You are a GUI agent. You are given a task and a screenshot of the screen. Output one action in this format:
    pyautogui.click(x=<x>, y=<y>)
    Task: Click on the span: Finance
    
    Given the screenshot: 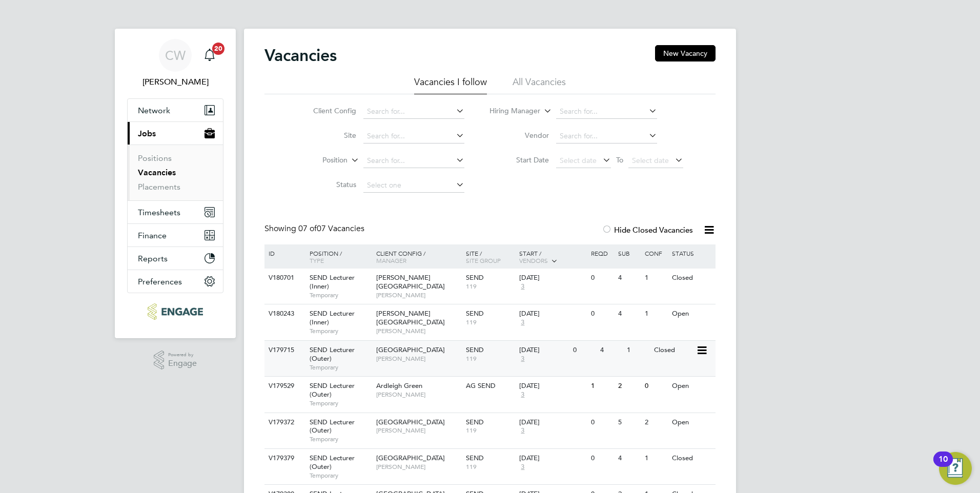 What is the action you would take?
    pyautogui.click(x=152, y=236)
    